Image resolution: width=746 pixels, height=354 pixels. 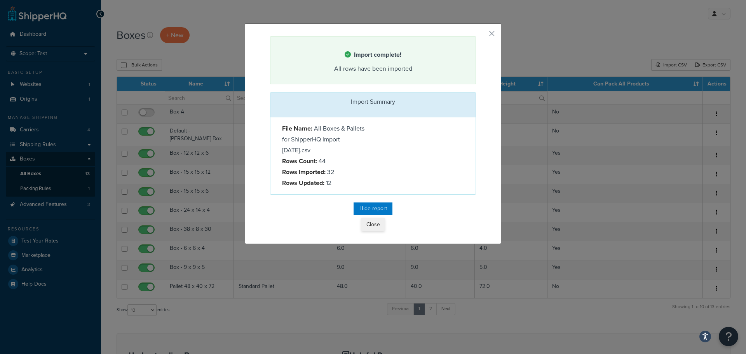 I want to click on button: Hide report, so click(x=373, y=209).